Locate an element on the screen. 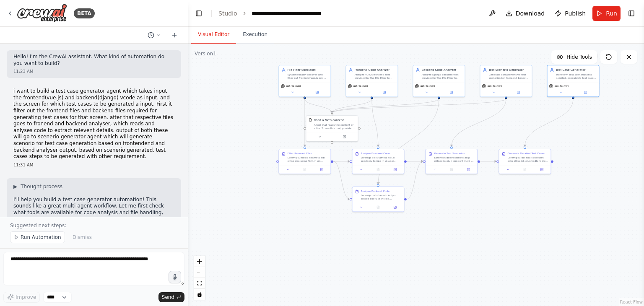 The height and width of the screenshot is (306, 644). g: Edge from 0f24633f-1eea-4ce7-a451-cfc299a8be71 to d96898f0-8109-4b15-90a8-3008ac4ea42f is located at coordinates (408, 141).